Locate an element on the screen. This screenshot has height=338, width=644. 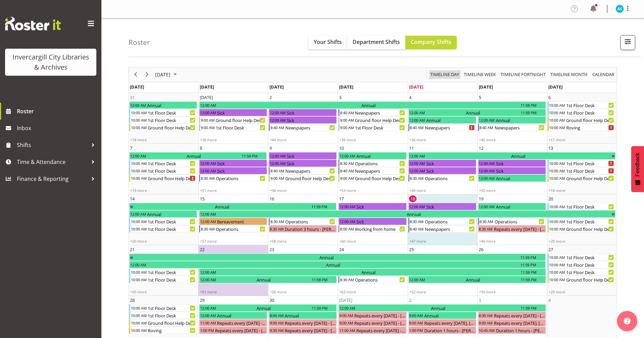
div: +19 more is located at coordinates (163, 190).